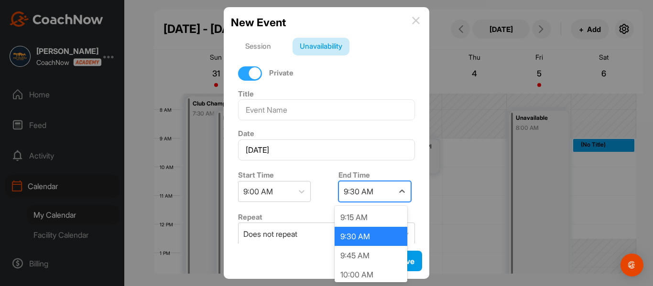 The image size is (653, 286). What do you see at coordinates (416, 21) in the screenshot?
I see `img: info` at bounding box center [416, 21].